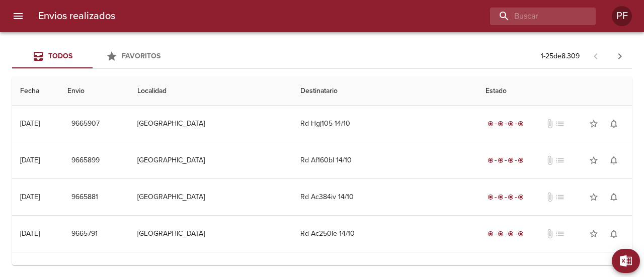 Image resolution: width=644 pixels, height=277 pixels. Describe the element at coordinates (555, 91) in the screenshot. I see `th: Estado` at that location.